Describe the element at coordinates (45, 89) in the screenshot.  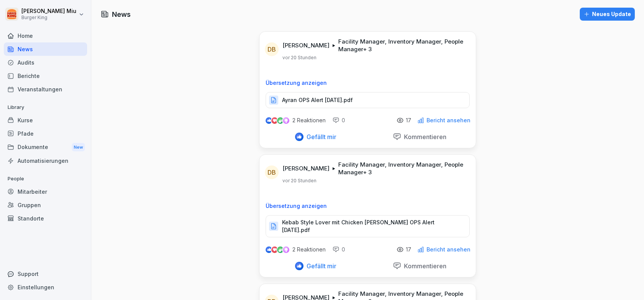
I see `a: Veranstaltungen` at that location.